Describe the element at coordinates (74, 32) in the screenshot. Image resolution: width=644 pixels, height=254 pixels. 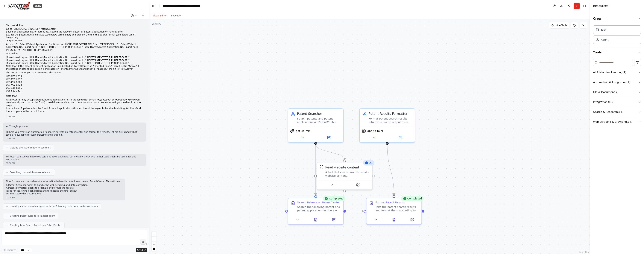
I see `li: Based on application no. or patent no., search the relevant patent or patent application on Paten...` at that location.